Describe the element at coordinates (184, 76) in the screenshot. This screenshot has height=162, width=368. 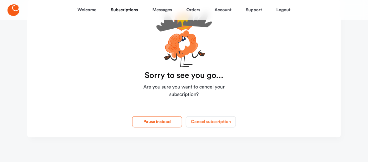
I see `strong: Sorry to see you go...` at that location.